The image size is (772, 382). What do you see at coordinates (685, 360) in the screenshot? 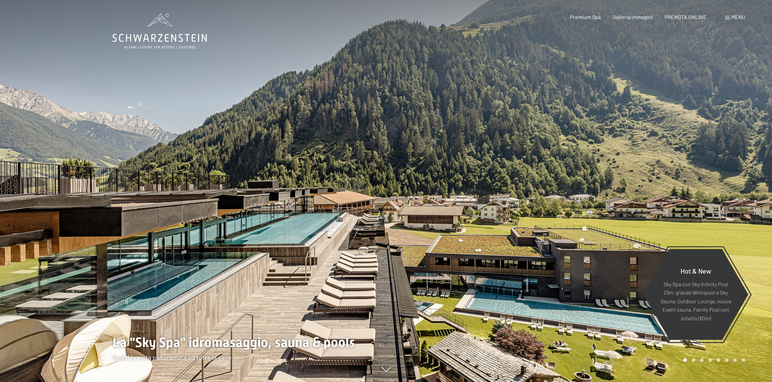
I see `div: Carousel Page 1 (Current Slide)` at bounding box center [685, 360].